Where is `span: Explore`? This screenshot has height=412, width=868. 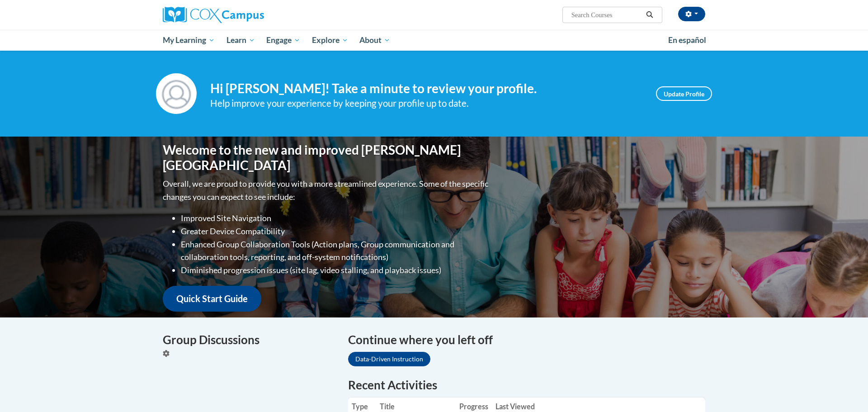
span: Explore is located at coordinates (330, 40).